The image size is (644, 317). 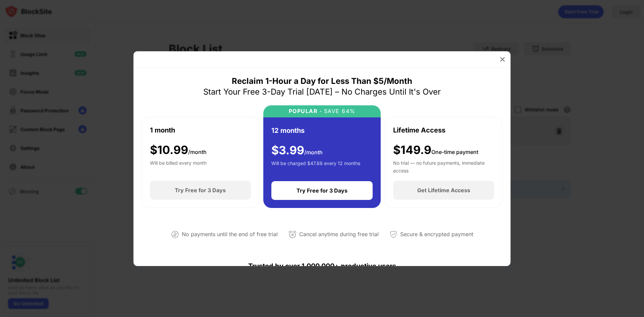 What do you see at coordinates (178, 150) in the screenshot?
I see `div: $ 10.99` at bounding box center [178, 150].